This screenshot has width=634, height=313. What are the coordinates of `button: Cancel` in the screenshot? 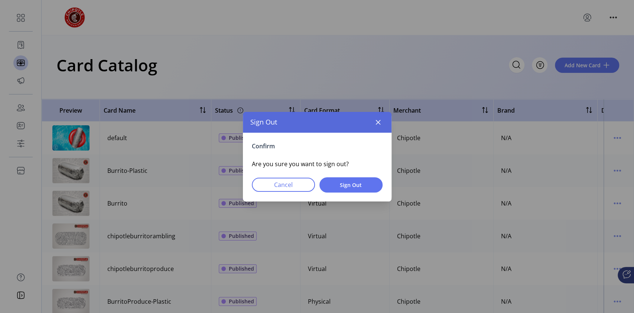 It's located at (283, 185).